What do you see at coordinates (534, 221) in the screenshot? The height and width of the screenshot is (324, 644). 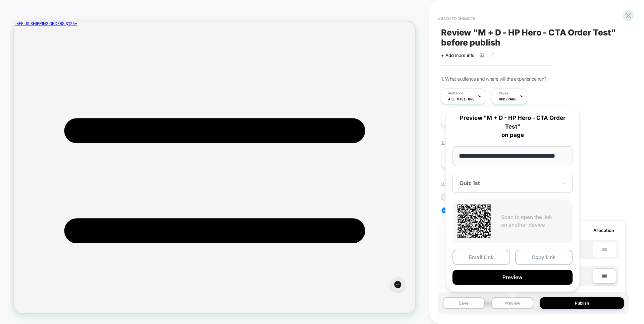 I see `p: Scan to open the link on another device` at bounding box center [534, 221].